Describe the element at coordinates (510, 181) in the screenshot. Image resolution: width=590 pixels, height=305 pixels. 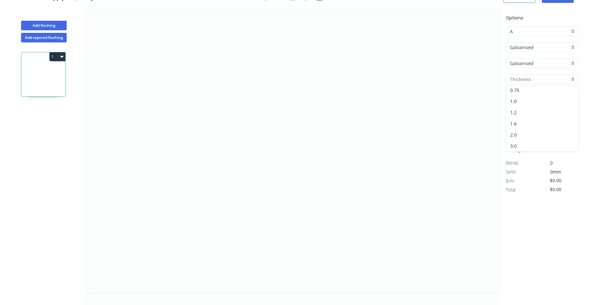
I see `span: $/m` at that location.